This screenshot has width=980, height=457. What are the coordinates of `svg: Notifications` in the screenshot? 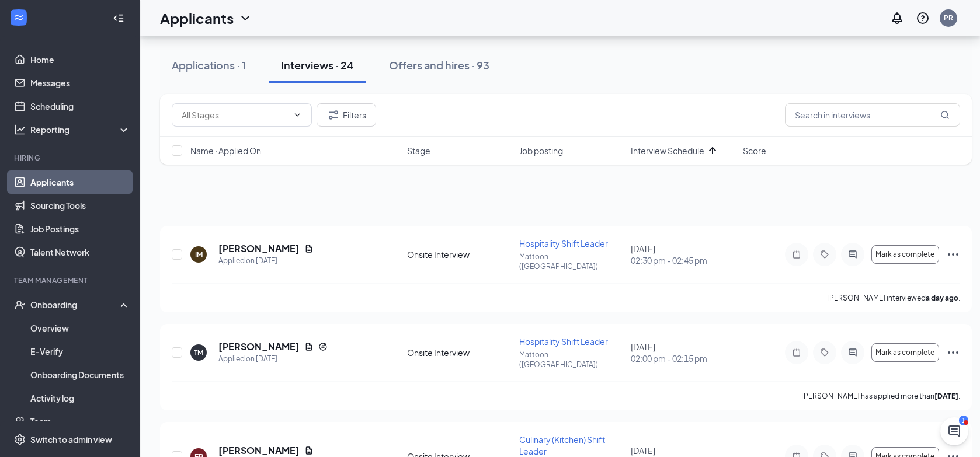 It's located at (897, 18).